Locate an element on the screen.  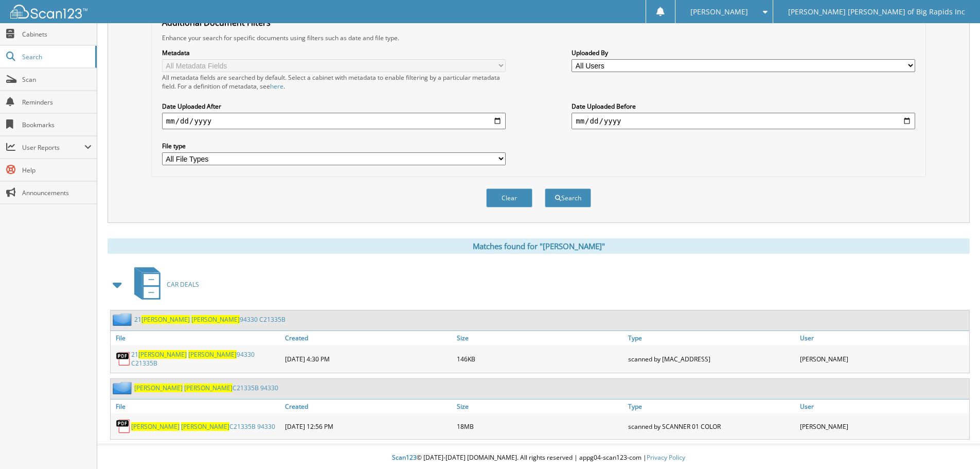
a: here is located at coordinates (277, 86).